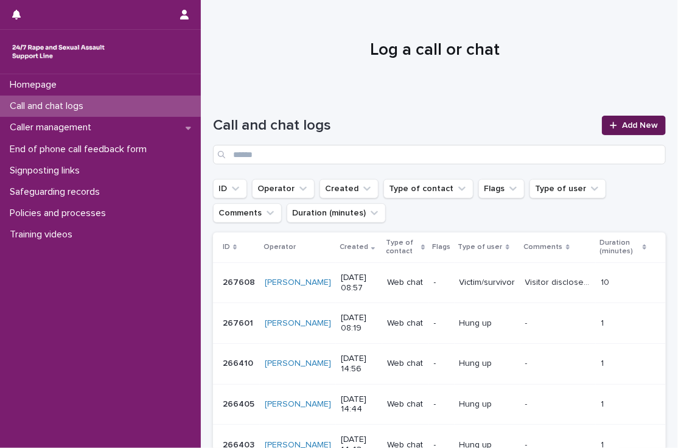  I want to click on p: 266405, so click(240, 403).